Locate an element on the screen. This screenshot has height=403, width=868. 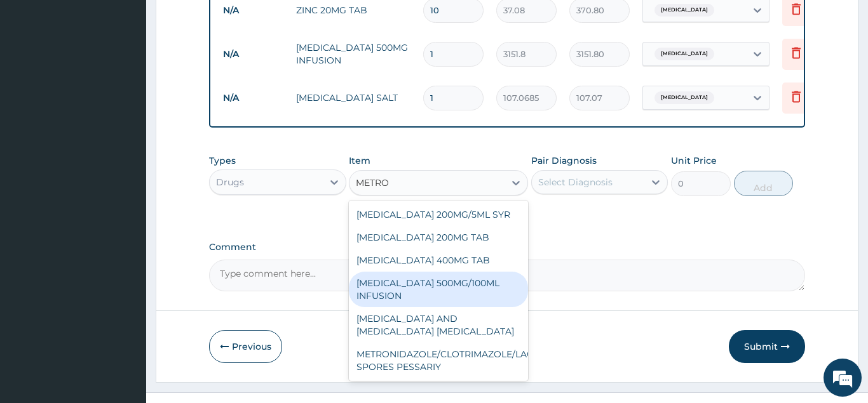
label: Comment is located at coordinates (507, 247).